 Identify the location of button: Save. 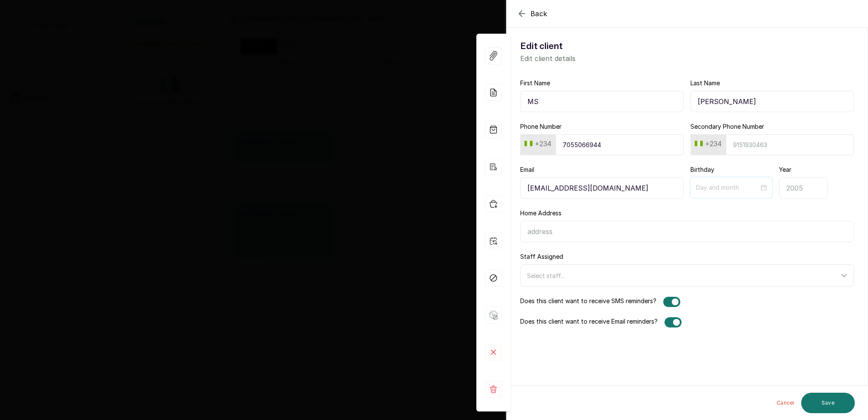
(828, 403).